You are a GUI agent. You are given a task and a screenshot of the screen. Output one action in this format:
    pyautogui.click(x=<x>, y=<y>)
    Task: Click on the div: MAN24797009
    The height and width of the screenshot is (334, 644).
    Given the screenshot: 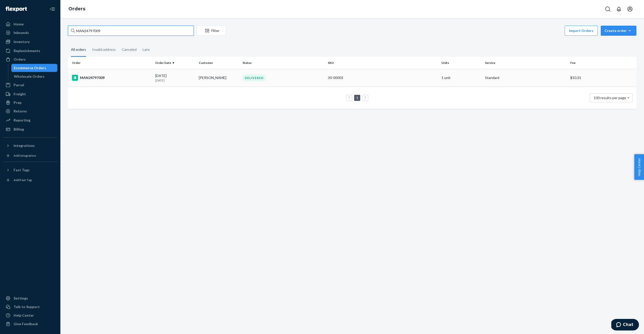 What is the action you would take?
    pyautogui.click(x=111, y=78)
    